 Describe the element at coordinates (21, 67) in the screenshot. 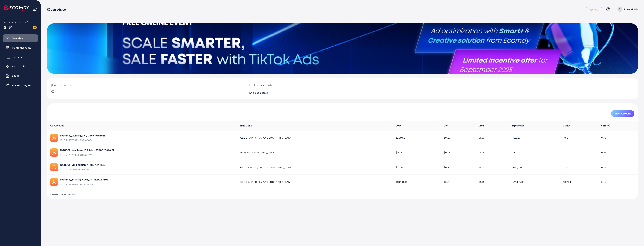

I see `a: Product Links` at that location.